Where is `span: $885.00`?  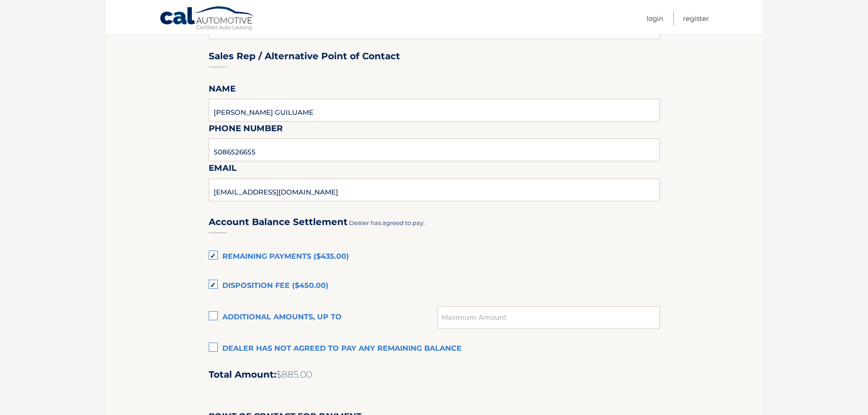 span: $885.00 is located at coordinates (294, 375).